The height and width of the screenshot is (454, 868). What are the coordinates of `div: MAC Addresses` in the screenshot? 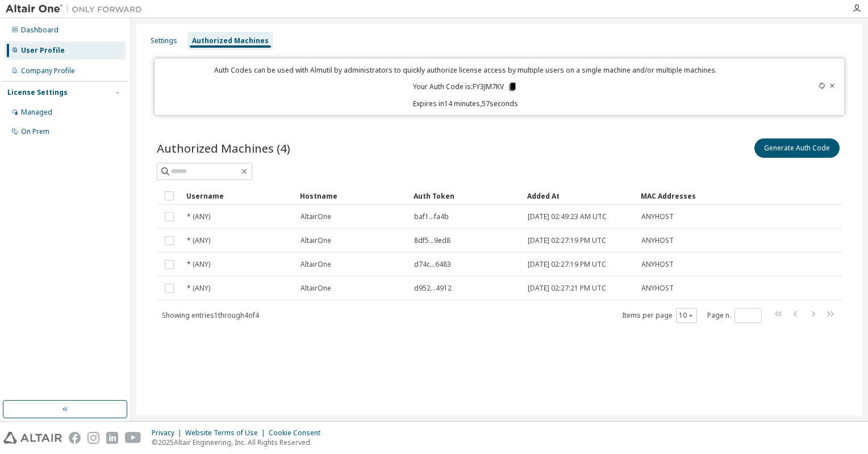 It's located at (681, 196).